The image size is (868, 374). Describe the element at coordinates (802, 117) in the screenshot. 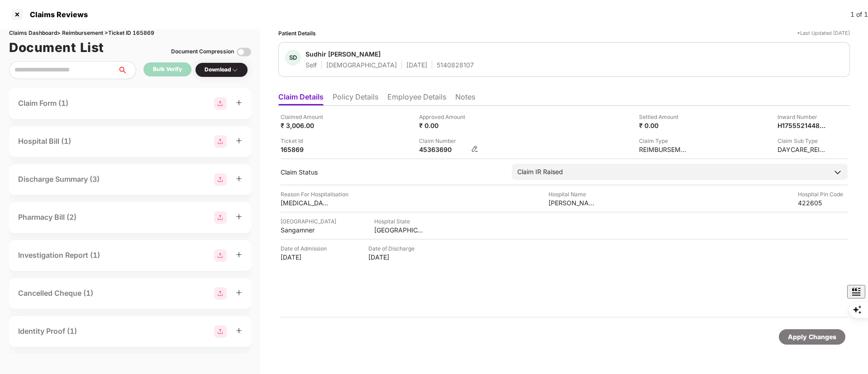

I see `div: Inward Number` at that location.